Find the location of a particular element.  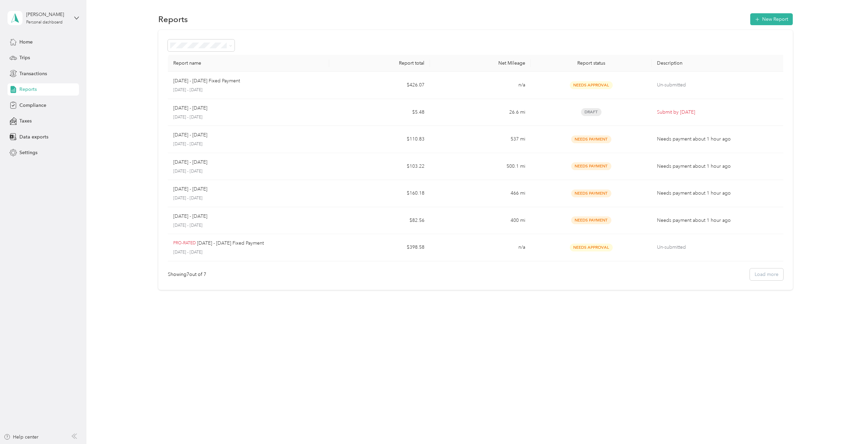

span: Data exports is located at coordinates (34, 137).